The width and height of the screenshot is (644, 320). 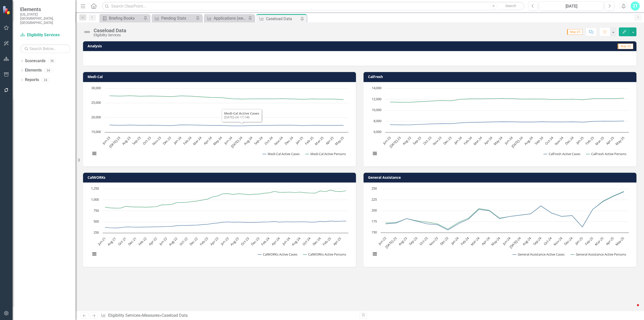 What do you see at coordinates (635, 6) in the screenshot?
I see `button: ZT` at bounding box center [635, 6].